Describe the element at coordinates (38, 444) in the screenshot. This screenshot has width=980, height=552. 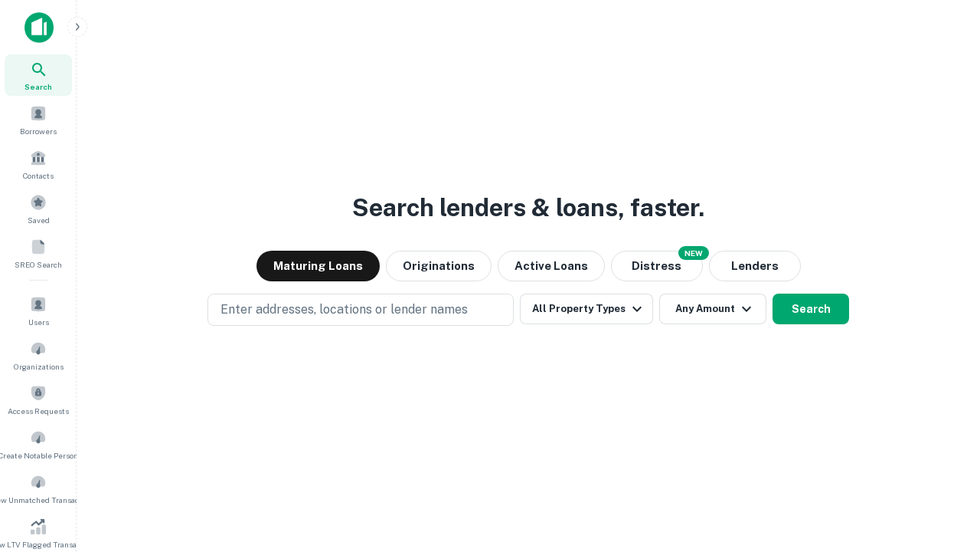
I see `a: Create Notable Person` at that location.